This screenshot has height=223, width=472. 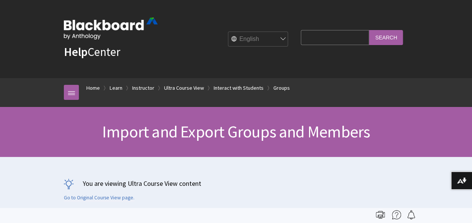 What do you see at coordinates (93, 88) in the screenshot?
I see `a: Home` at bounding box center [93, 88].